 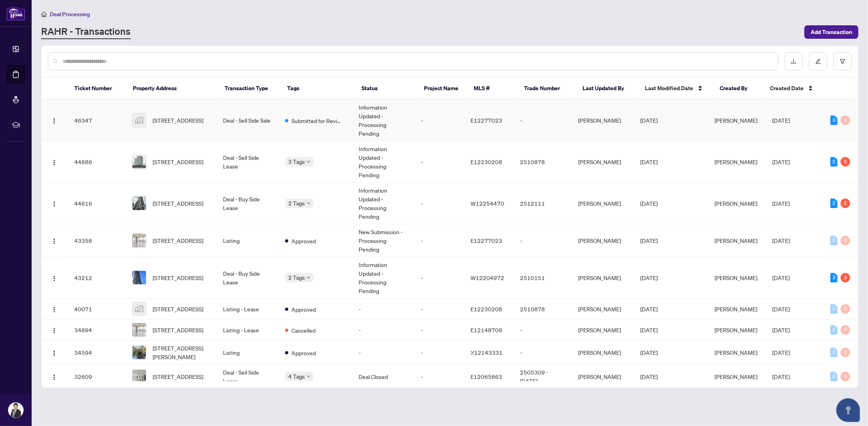 What do you see at coordinates (443, 88) in the screenshot?
I see `th: Project Name` at bounding box center [443, 88].